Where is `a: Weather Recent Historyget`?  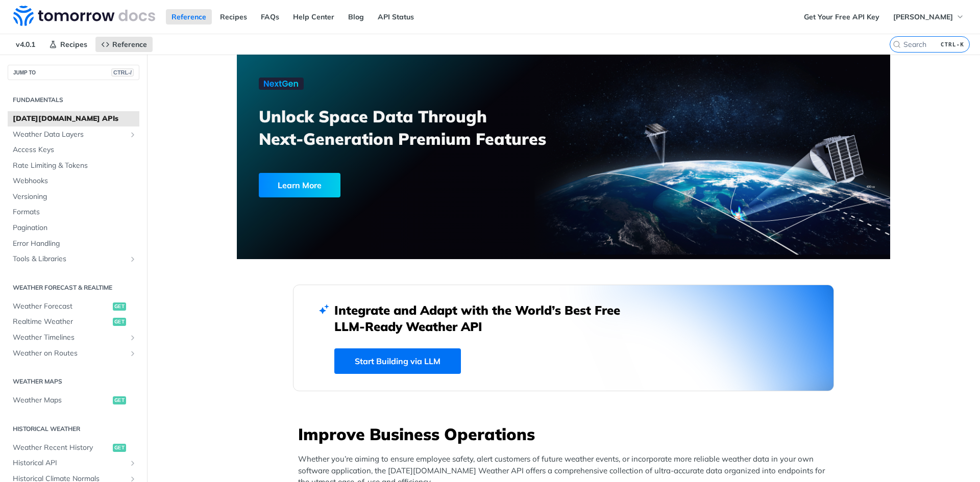 a: Weather Recent Historyget is located at coordinates (74, 448).